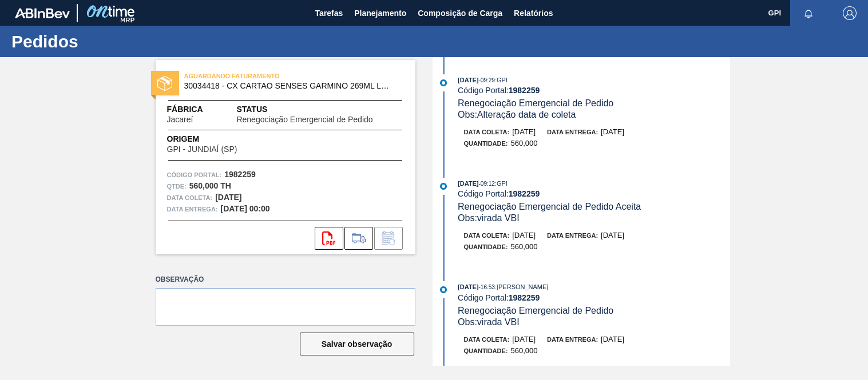  What do you see at coordinates (195, 175) in the screenshot?
I see `span: Código Portal:` at bounding box center [195, 175].